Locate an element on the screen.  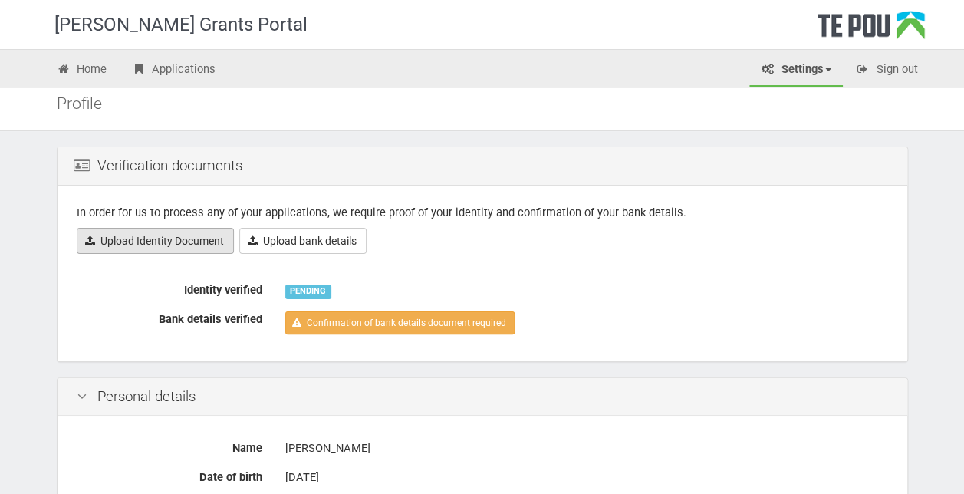
label: Name is located at coordinates (170, 446).